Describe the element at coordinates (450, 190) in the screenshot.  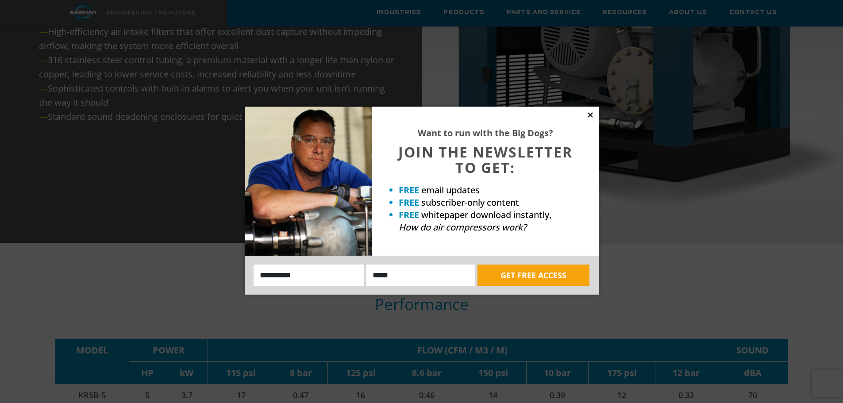
I see `span: email updates` at that location.